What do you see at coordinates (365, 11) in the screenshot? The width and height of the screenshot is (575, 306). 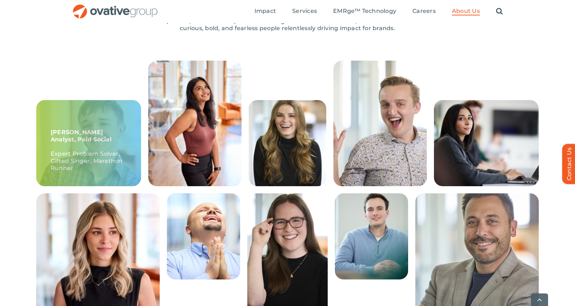 I see `a: EMRge™ Technology` at bounding box center [365, 11].